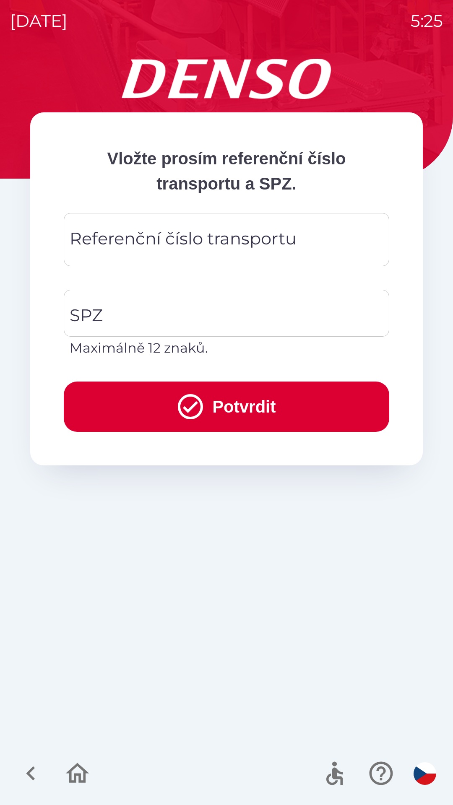 Image resolution: width=453 pixels, height=805 pixels. Describe the element at coordinates (227, 171) in the screenshot. I see `p: Vložte prosím referenční číslo transportu a SPZ.` at that location.